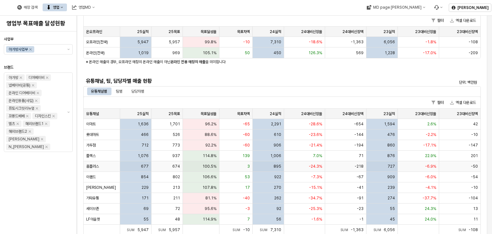  What do you see at coordinates (429, 145) in the screenshot?
I see `span: -17.1%` at bounding box center [429, 145].